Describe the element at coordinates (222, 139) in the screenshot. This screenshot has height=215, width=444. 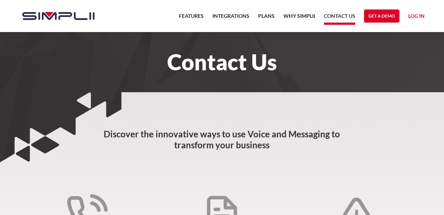
I see `strong: Discover the innovative ways to use Voice and Messaging to transform your business` at that location.